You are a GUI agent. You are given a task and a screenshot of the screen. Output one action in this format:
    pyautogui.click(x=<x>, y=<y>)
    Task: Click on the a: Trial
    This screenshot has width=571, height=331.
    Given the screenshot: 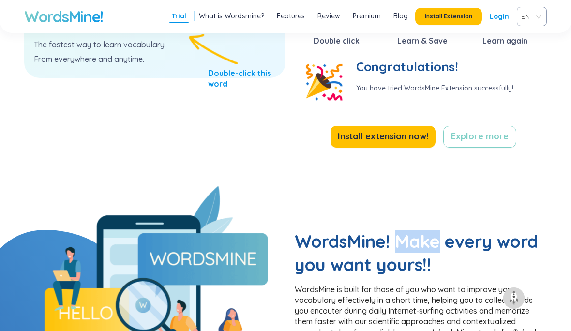 What is the action you would take?
    pyautogui.click(x=179, y=16)
    